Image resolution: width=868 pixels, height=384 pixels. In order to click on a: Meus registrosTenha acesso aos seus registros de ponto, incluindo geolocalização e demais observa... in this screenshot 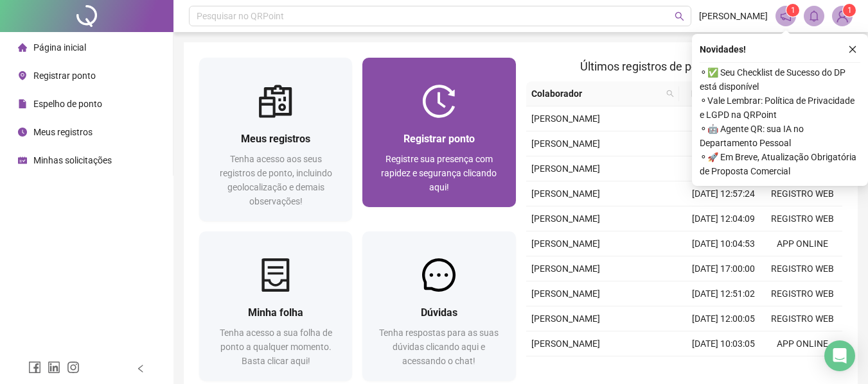, I will do `click(276, 139)`.